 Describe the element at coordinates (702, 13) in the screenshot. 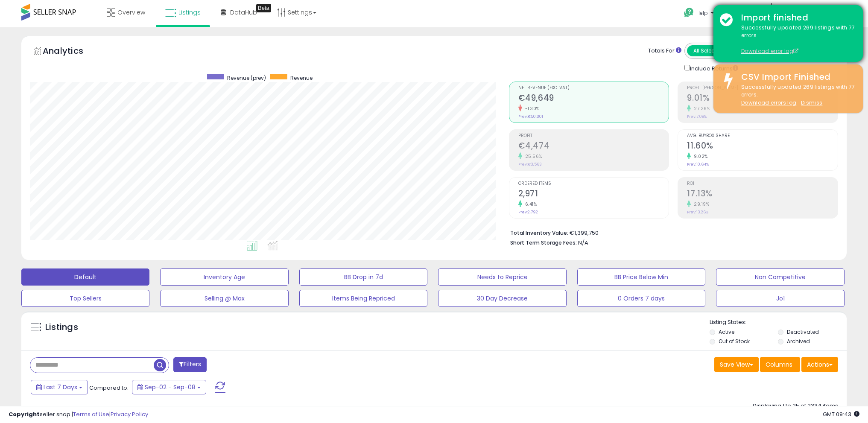

I see `span: Help` at that location.